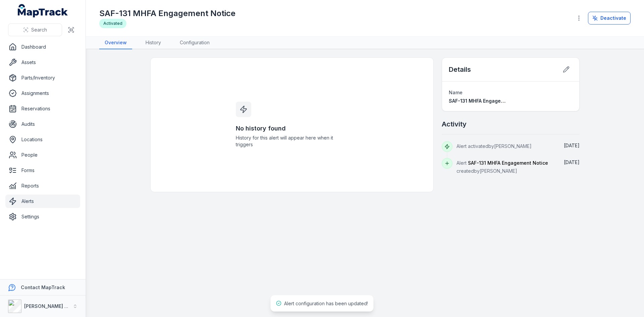 This screenshot has width=644, height=317. Describe the element at coordinates (609, 18) in the screenshot. I see `button: Deactivate` at that location.